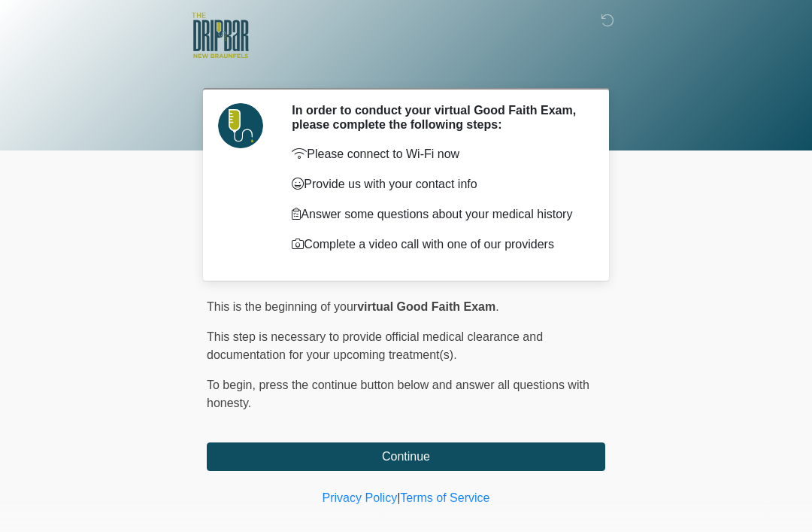 This screenshot has width=812, height=532. I want to click on span: To begin,, so click(232, 384).